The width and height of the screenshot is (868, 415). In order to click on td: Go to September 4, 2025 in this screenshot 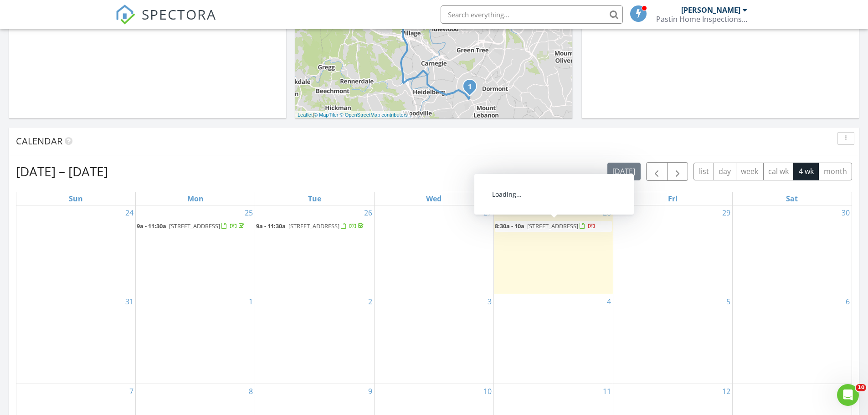, I will do `click(553, 339)`.